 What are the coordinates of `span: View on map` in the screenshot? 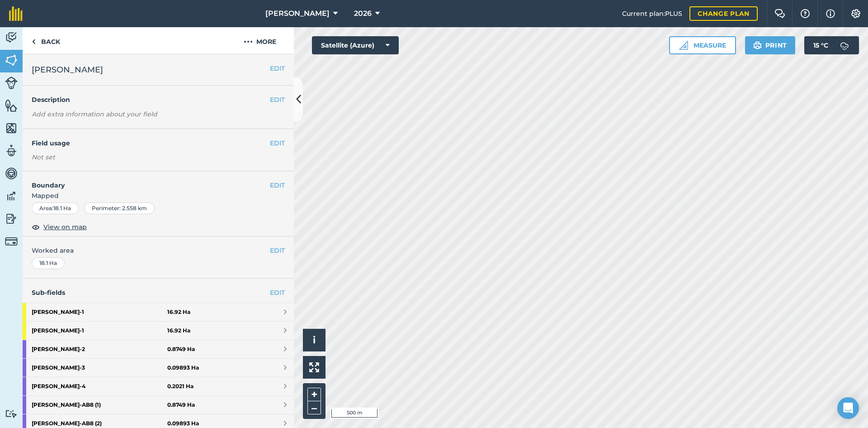 It's located at (65, 227).